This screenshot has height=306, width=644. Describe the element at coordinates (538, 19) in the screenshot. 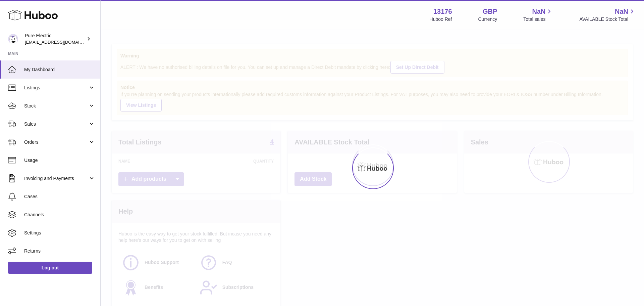

I see `span: Total sales` at that location.